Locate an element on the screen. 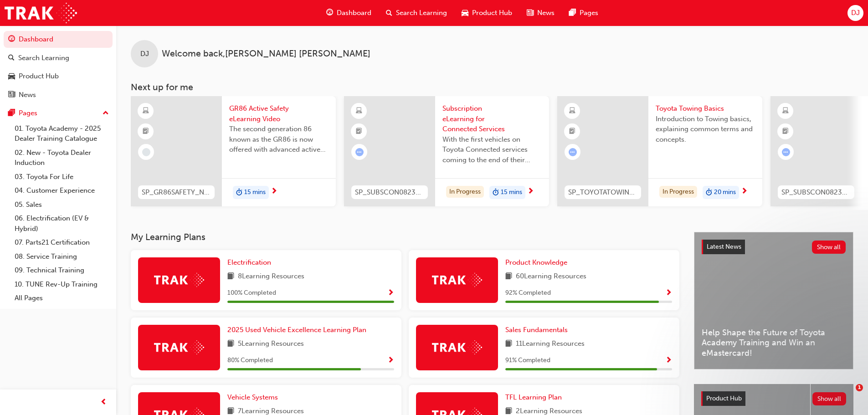 This screenshot has height=415, width=868. span: search-icon is located at coordinates (11, 59).